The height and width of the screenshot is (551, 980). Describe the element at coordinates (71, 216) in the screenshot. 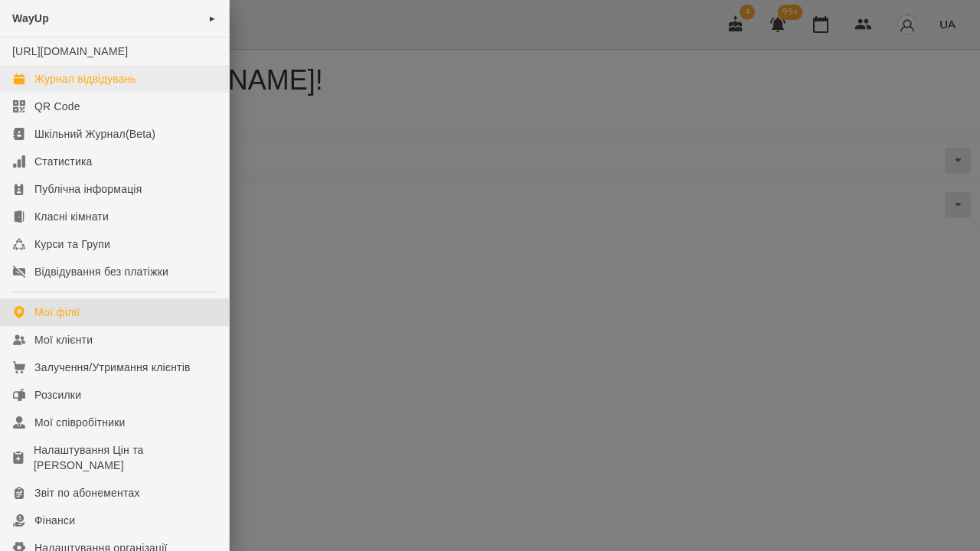

I see `div: Класні кімнати` at that location.